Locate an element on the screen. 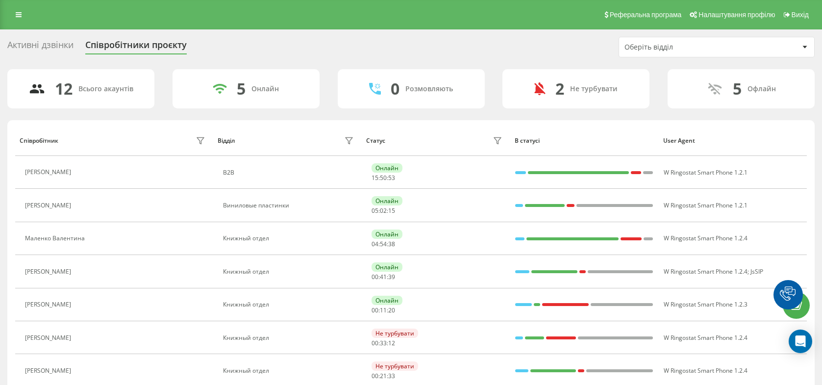  div: Активні дзвінки is located at coordinates (40, 47).